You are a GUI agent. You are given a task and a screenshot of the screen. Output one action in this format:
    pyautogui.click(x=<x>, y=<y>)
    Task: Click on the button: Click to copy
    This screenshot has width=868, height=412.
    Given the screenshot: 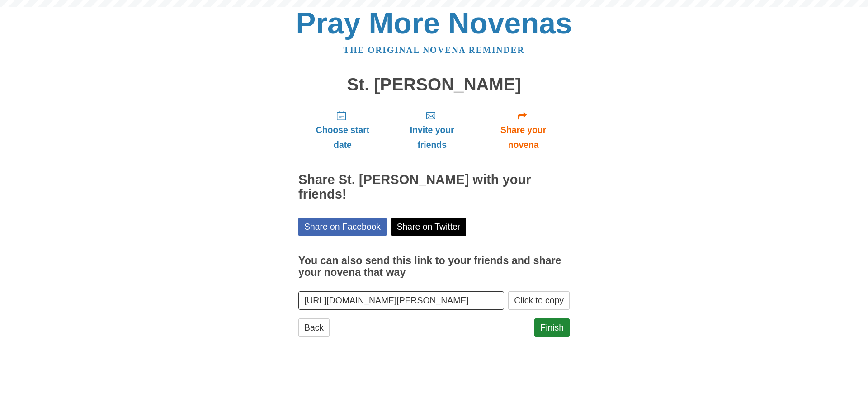 What is the action you would take?
    pyautogui.click(x=539, y=300)
    